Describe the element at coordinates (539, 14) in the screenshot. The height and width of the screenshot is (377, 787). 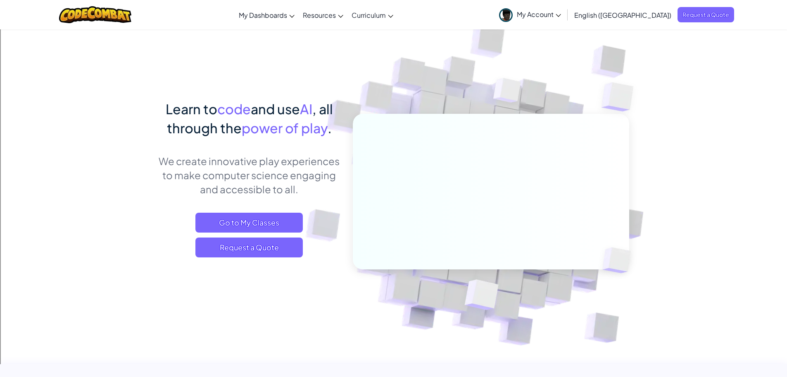
I see `span: My Account` at that location.